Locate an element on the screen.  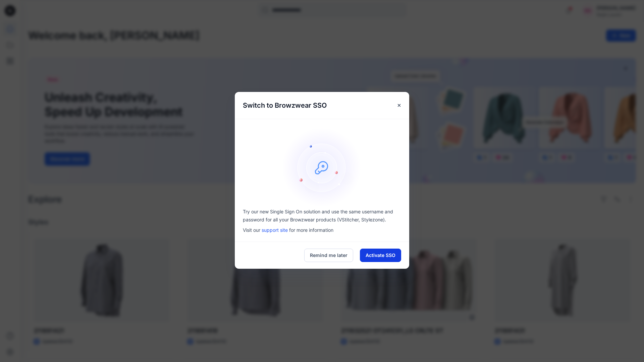
p: Try our new Single Sign On solution and use the same username and password for all your Browzwear... is located at coordinates (322, 215).